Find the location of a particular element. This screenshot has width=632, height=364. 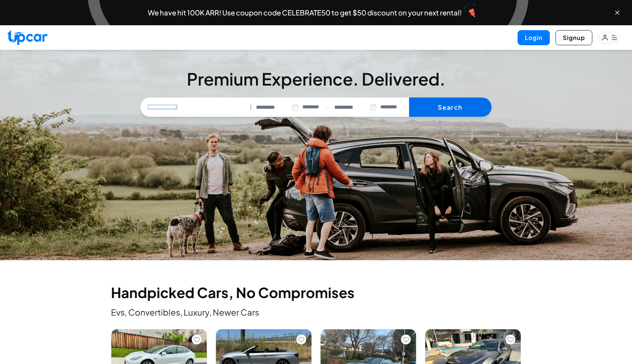

button: Signup is located at coordinates (574, 37).